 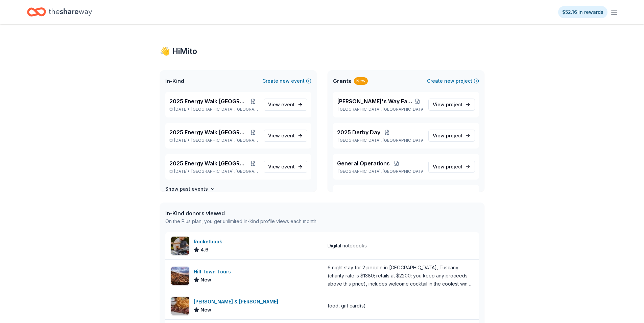 I want to click on div: In-Kind donors viewed, so click(x=241, y=213).